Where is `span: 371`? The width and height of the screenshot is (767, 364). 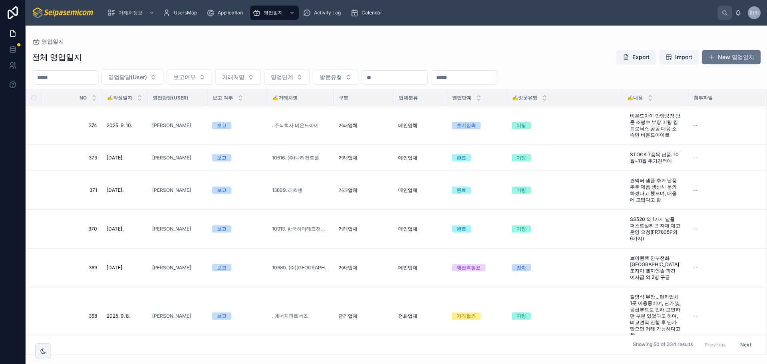 span: 371 is located at coordinates (74, 190).